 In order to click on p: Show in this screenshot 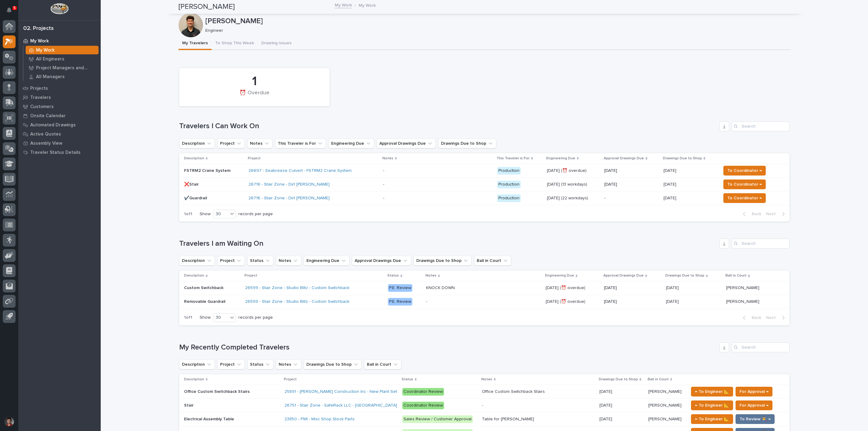, I will do `click(205, 317)`.